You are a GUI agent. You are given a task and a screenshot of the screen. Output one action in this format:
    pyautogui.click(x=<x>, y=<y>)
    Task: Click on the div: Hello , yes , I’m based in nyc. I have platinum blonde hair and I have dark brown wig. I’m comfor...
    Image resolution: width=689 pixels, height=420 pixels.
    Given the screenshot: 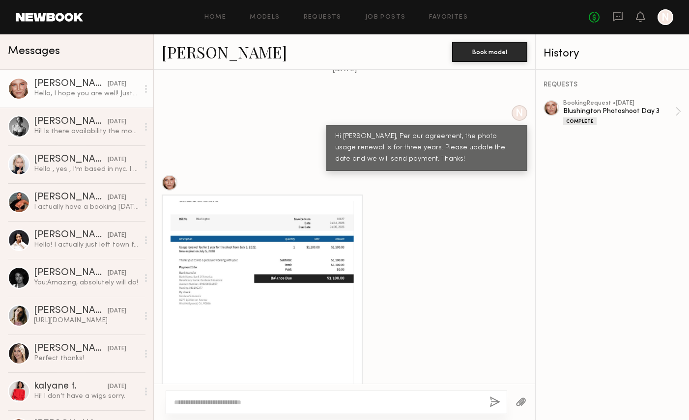 What is the action you would take?
    pyautogui.click(x=86, y=169)
    